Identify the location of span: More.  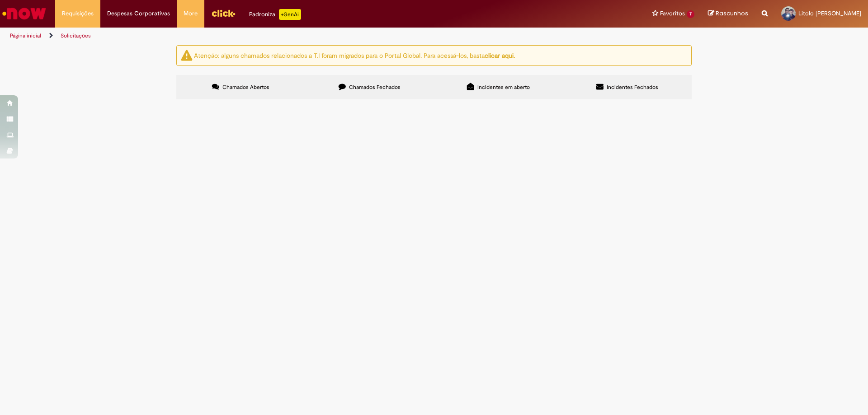
(190, 14).